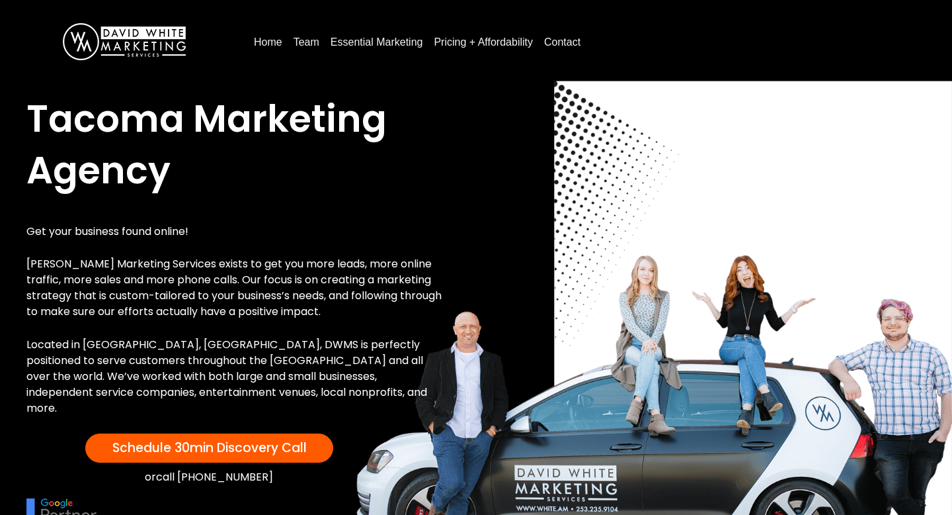 The height and width of the screenshot is (515, 952). What do you see at coordinates (268, 42) in the screenshot?
I see `a: Home` at bounding box center [268, 42].